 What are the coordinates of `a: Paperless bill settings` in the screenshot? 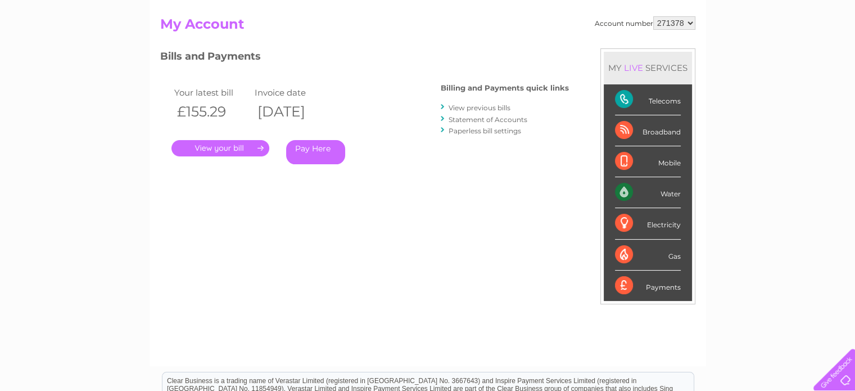 It's located at (485, 130).